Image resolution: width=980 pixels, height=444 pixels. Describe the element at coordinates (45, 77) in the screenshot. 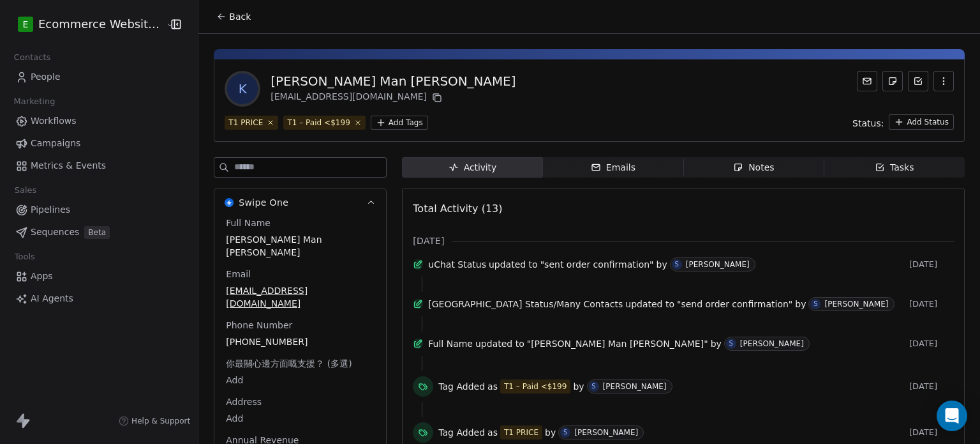

I see `span: People` at that location.